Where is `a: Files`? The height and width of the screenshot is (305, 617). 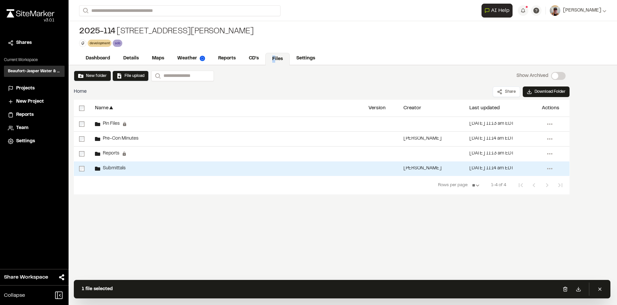
a: Files is located at coordinates (278, 59).